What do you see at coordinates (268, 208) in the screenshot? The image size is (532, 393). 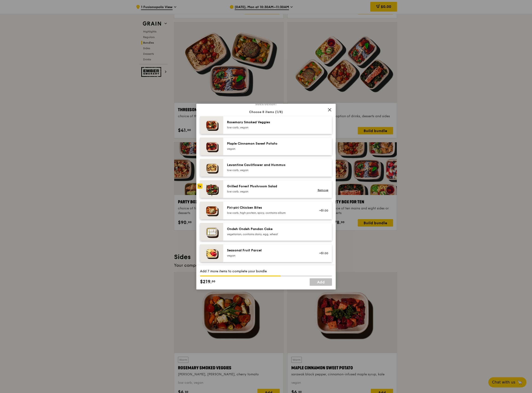 I see `div: Piri‑piri Chicken Bites` at bounding box center [268, 208].